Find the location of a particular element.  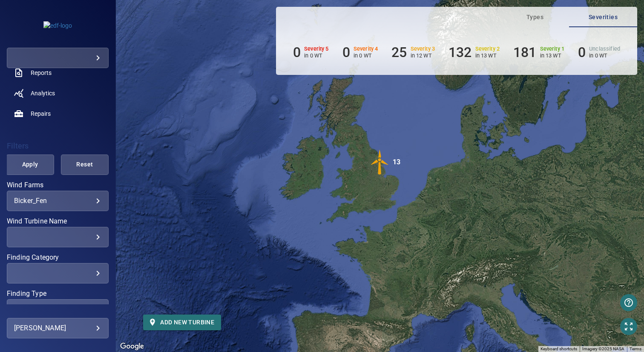

span: Imagery ©2025 NASA is located at coordinates (603, 348).